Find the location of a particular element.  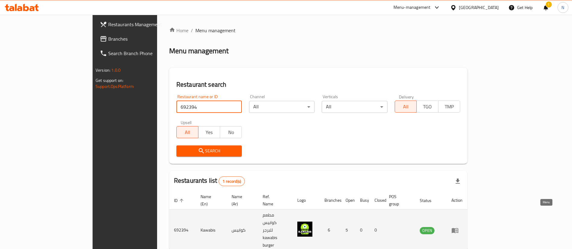

span: 1.0.0 is located at coordinates (116, 70).